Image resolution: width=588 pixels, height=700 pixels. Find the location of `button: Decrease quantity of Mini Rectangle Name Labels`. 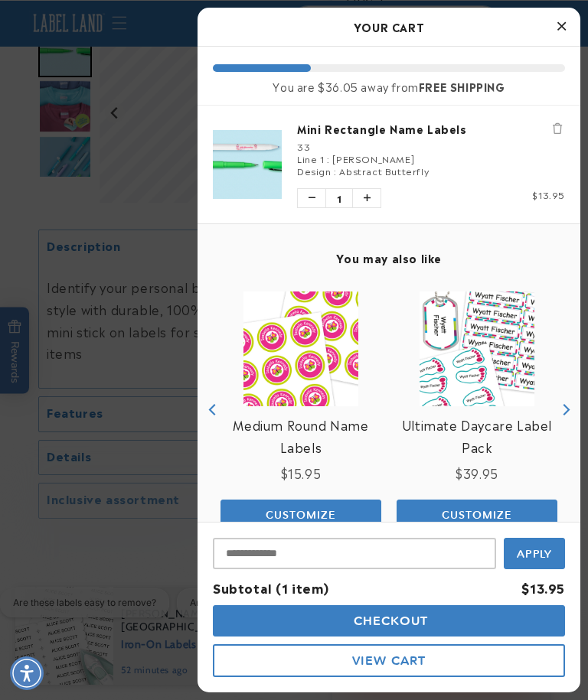

button: Decrease quantity of Mini Rectangle Name Labels is located at coordinates (312, 198).